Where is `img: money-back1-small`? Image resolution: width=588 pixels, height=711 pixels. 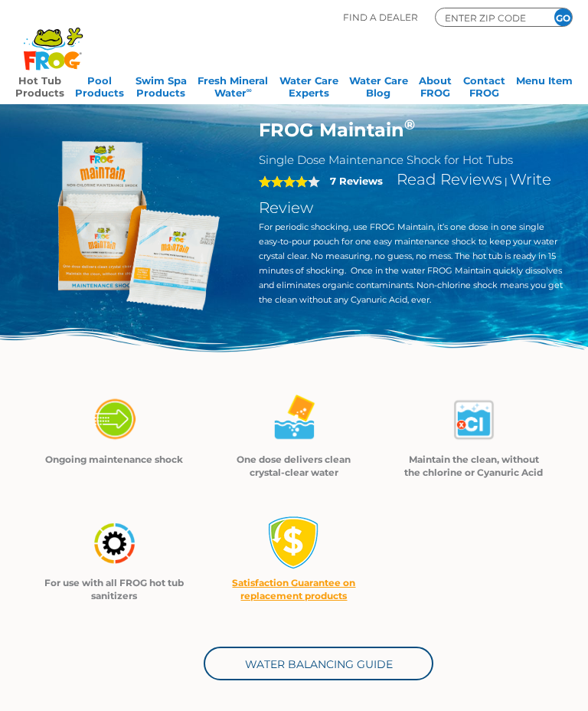 img: money-back1-small is located at coordinates (294, 543).